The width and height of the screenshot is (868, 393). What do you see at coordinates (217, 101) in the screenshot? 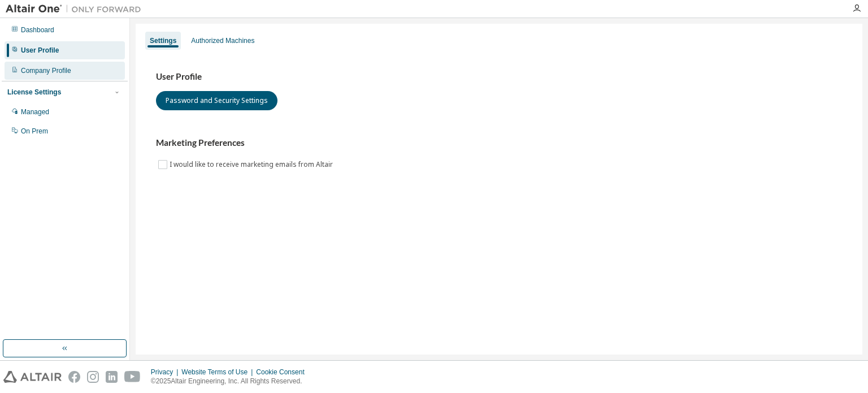
I see `button: Password and Security Settings` at bounding box center [217, 101].